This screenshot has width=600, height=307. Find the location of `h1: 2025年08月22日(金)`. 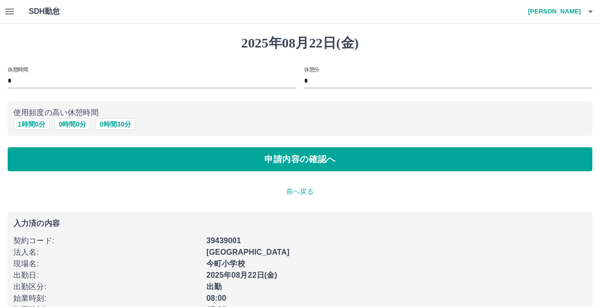

h1: 2025年08月22日(金) is located at coordinates (300, 43).